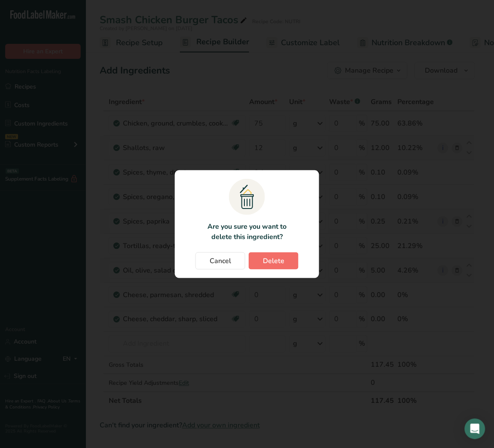 This screenshot has height=448, width=494. What do you see at coordinates (274, 261) in the screenshot?
I see `button: Delete` at bounding box center [274, 261].